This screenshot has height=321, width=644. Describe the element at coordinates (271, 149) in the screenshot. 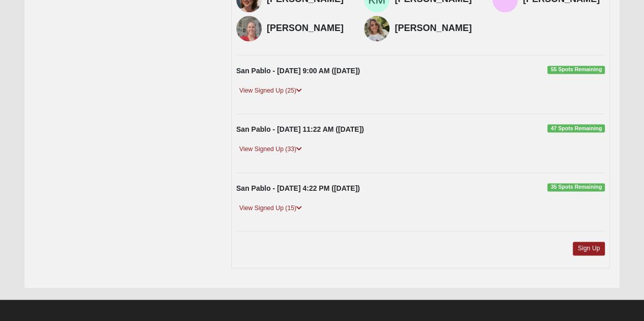

I see `a: View Signed Up (33)` at that location.